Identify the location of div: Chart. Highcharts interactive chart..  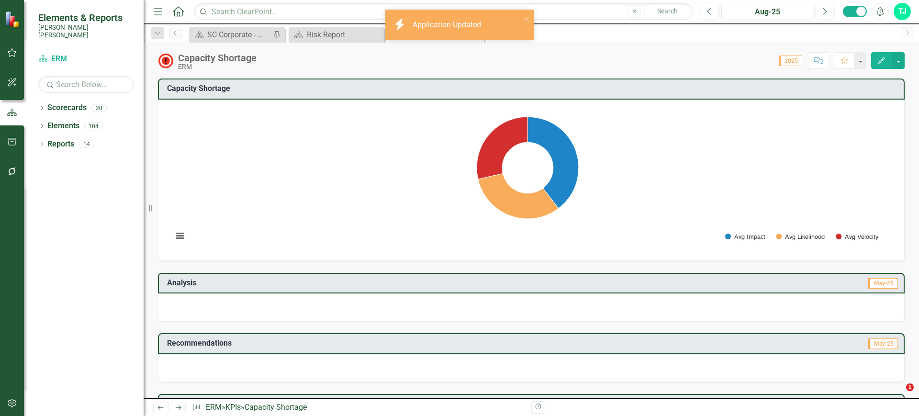
(531, 179).